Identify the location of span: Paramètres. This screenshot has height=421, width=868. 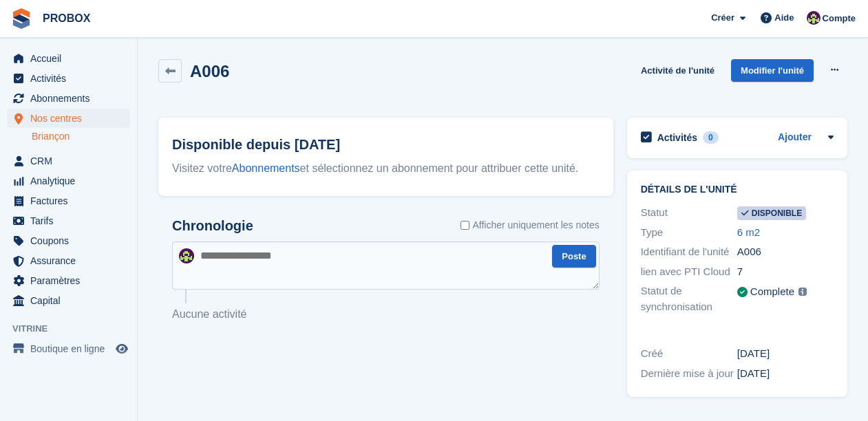
(71, 281).